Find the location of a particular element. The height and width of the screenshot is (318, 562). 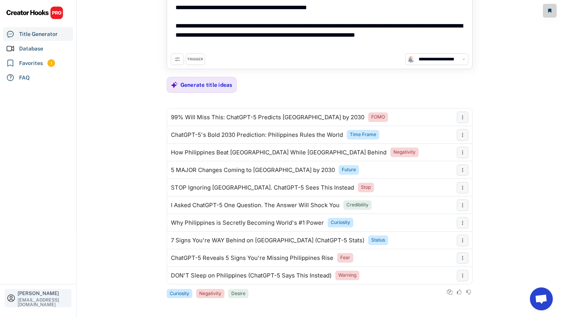

div: DON'T Sleep on Philippines (ChatGPT-5 Says This Instead) is located at coordinates (251, 276).